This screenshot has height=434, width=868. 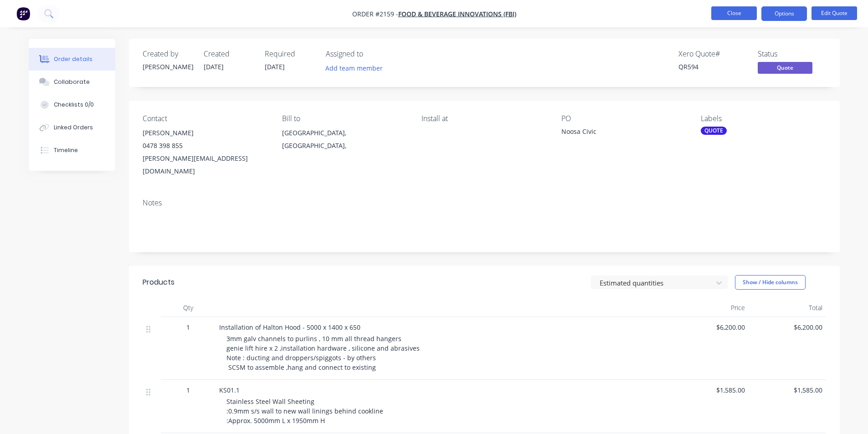 What do you see at coordinates (23, 14) in the screenshot?
I see `img: Factory` at bounding box center [23, 14].